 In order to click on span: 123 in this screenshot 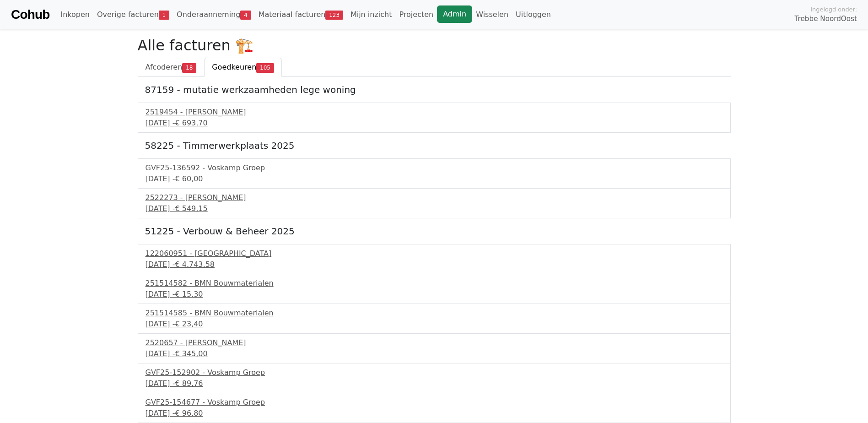, I will do `click(334, 15)`.